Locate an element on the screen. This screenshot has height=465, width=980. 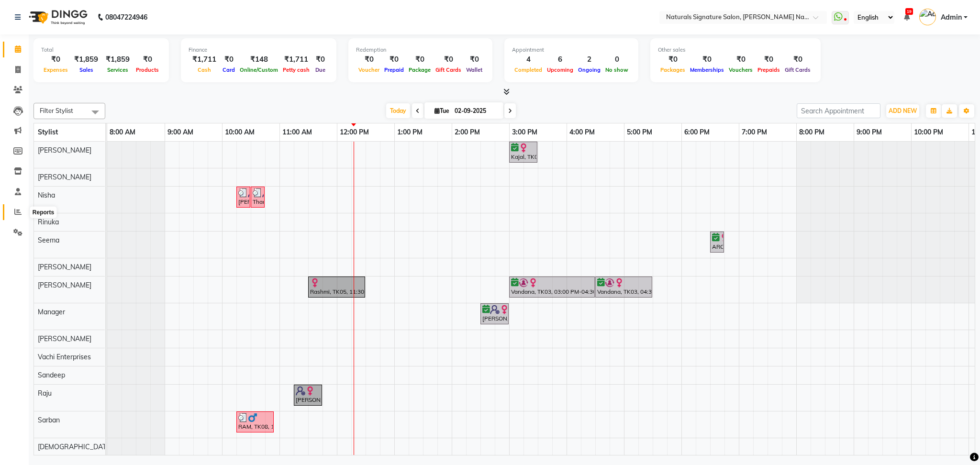
span: Vachi Enterprises is located at coordinates (64, 357).